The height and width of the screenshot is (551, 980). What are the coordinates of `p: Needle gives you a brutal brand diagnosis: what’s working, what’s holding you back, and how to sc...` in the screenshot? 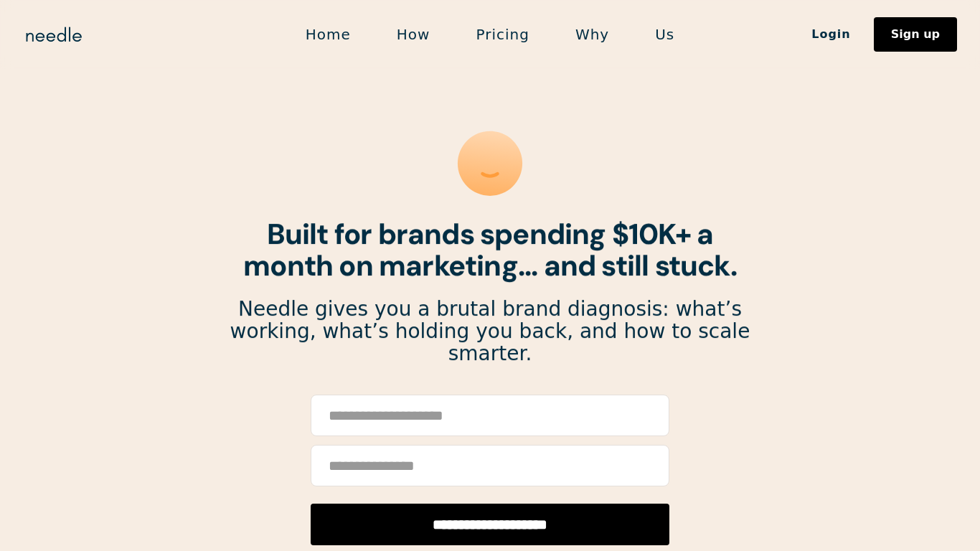 It's located at (490, 332).